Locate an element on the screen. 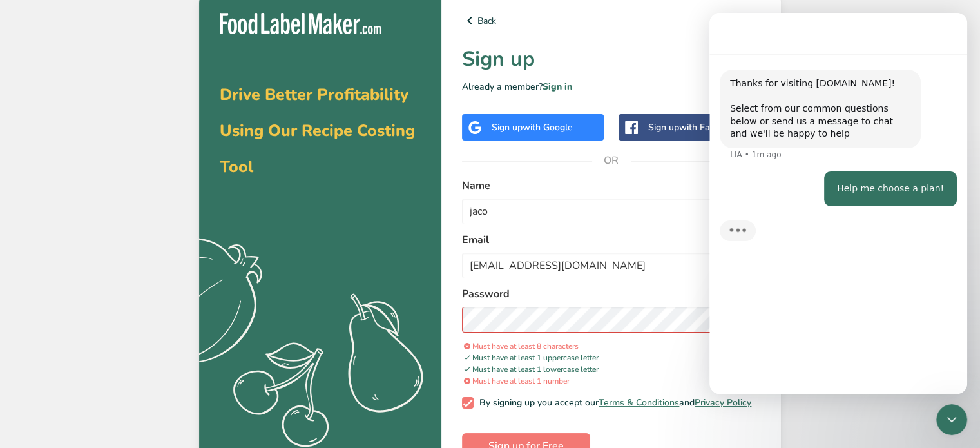  label: Name is located at coordinates (610, 186).